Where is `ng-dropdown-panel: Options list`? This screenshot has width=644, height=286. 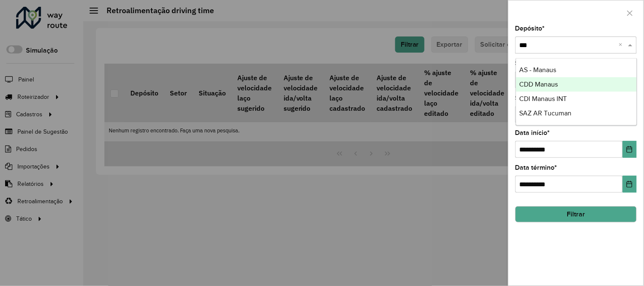 ng-dropdown-panel: Options list is located at coordinates (576, 92).